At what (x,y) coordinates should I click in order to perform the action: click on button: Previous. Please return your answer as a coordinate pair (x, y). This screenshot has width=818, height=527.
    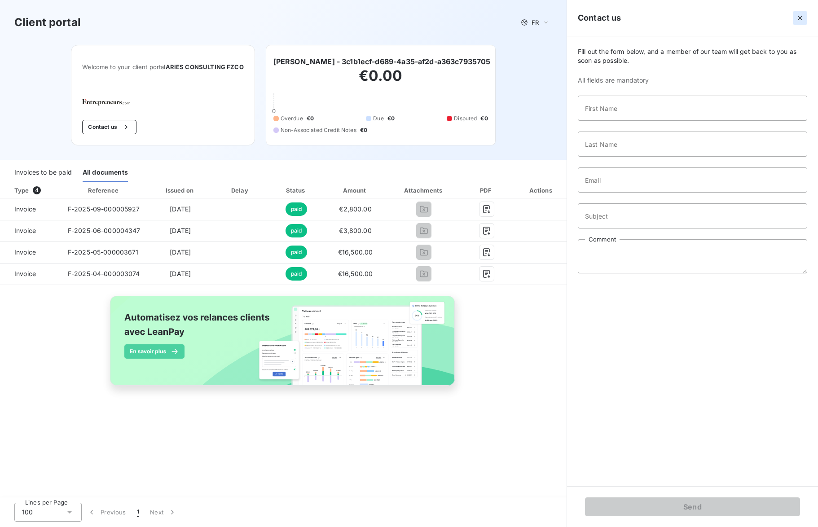
    Looking at the image, I should click on (106, 512).